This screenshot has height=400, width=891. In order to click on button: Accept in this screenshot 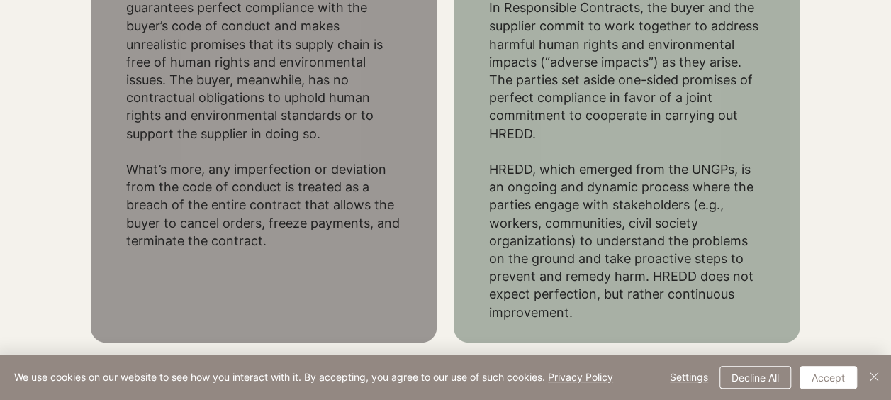, I will do `click(828, 377)`.